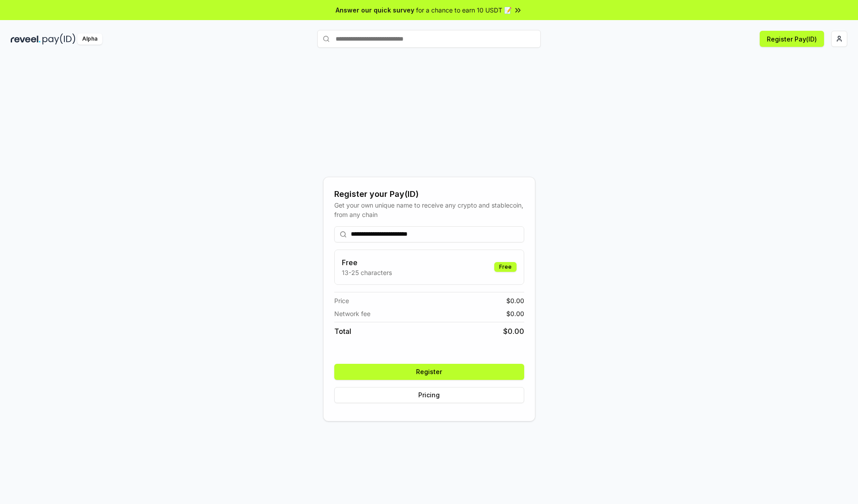 This screenshot has width=858, height=504. I want to click on div: Register your Pay(ID), so click(429, 194).